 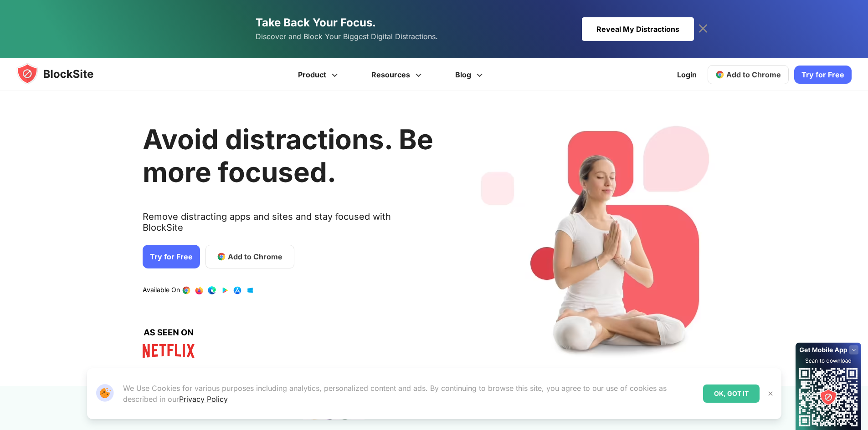 I want to click on div: OK, GOT IT, so click(x=731, y=394).